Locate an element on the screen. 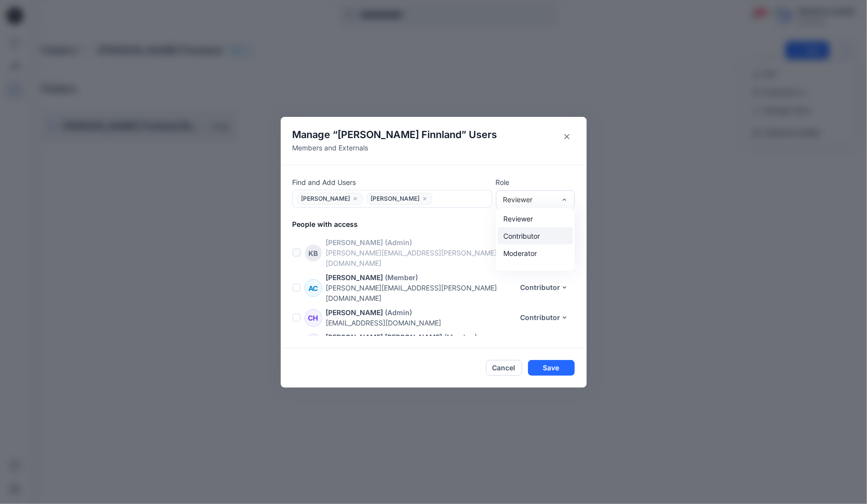  p: Members and Externals is located at coordinates (395, 148).